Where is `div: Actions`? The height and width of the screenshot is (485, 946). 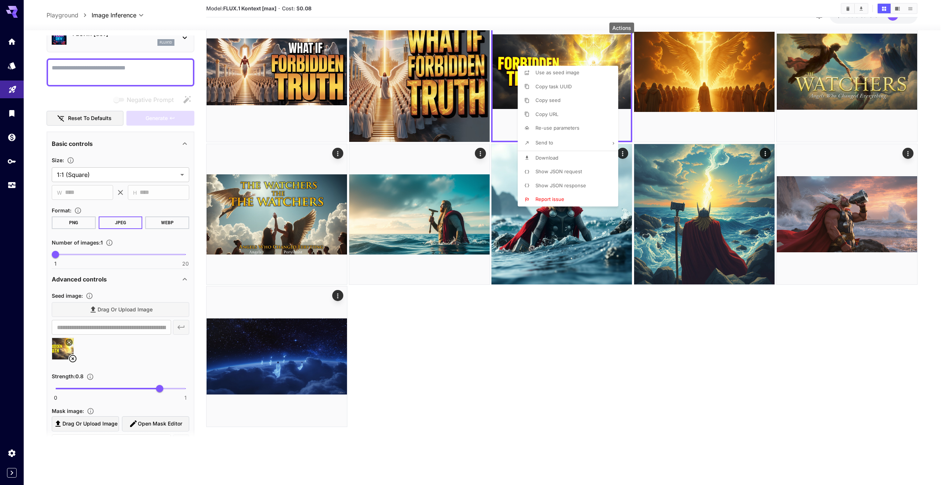 div: Actions is located at coordinates (621, 28).